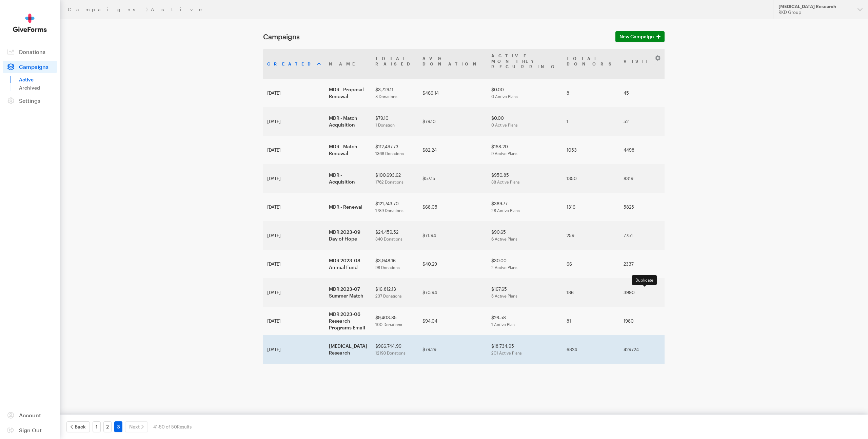 The height and width of the screenshot is (439, 868). What do you see at coordinates (685, 122) in the screenshot?
I see `td: 1.92%` at bounding box center [685, 122].